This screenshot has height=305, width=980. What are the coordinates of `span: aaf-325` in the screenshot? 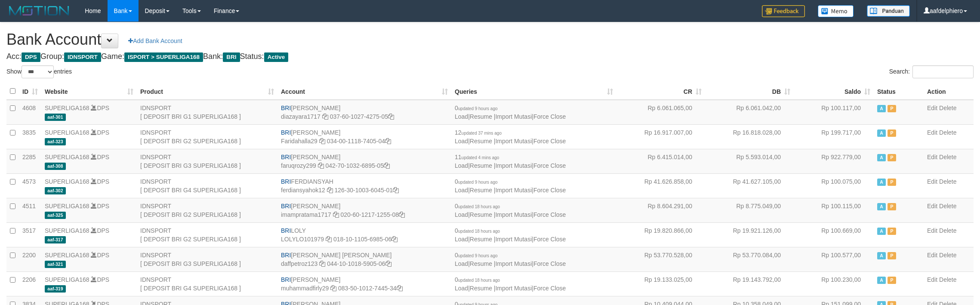 It's located at (55, 215).